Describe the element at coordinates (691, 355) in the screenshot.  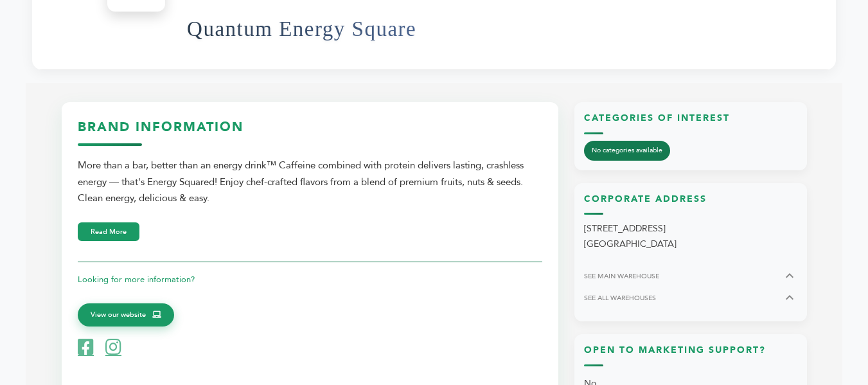
I see `h3: Open to Marketing Support?` at that location.